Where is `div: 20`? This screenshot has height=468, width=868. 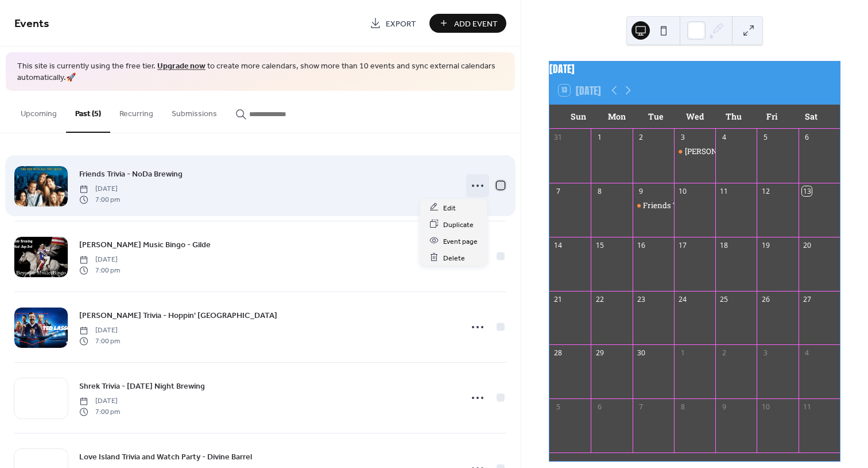 div: 20 is located at coordinates (806, 245).